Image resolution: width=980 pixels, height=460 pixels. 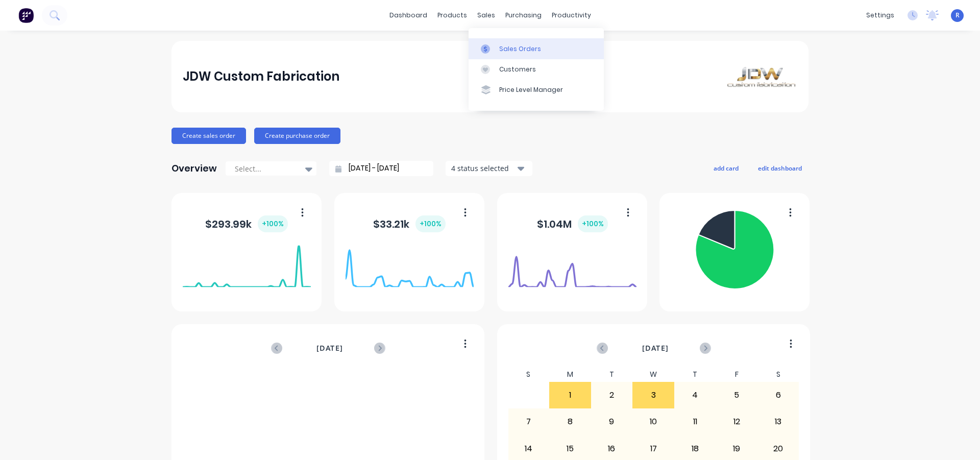 I want to click on img: JDW Custom Fabrication, so click(x=761, y=77).